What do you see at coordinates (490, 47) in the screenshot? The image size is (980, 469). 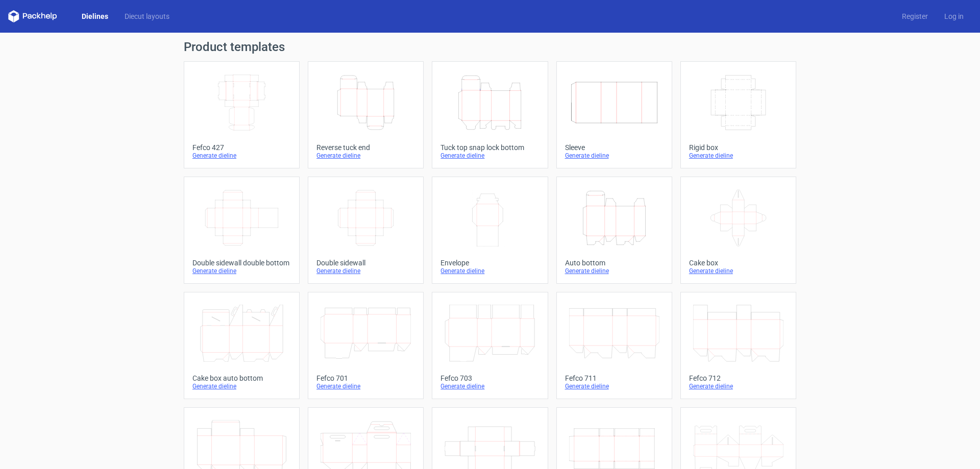 I see `h1: Product templates` at bounding box center [490, 47].